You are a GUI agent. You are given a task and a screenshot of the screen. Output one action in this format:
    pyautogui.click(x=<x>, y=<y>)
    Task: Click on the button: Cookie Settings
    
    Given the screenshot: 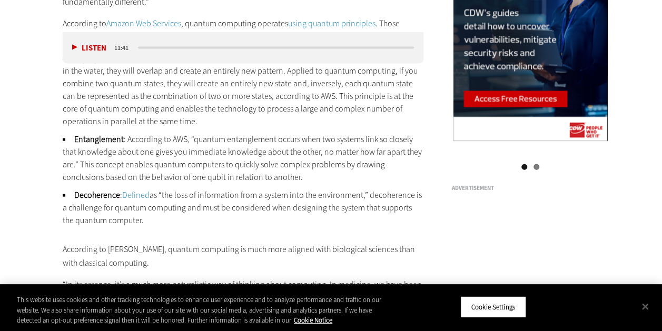 What is the action you would take?
    pyautogui.click(x=493, y=307)
    